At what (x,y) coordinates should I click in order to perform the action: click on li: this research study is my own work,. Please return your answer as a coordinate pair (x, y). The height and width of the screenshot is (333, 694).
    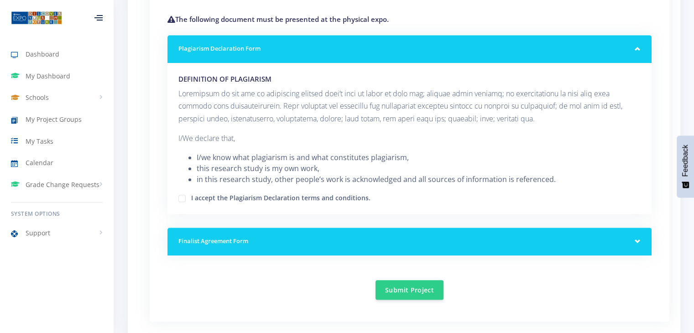
    Looking at the image, I should click on (419, 168).